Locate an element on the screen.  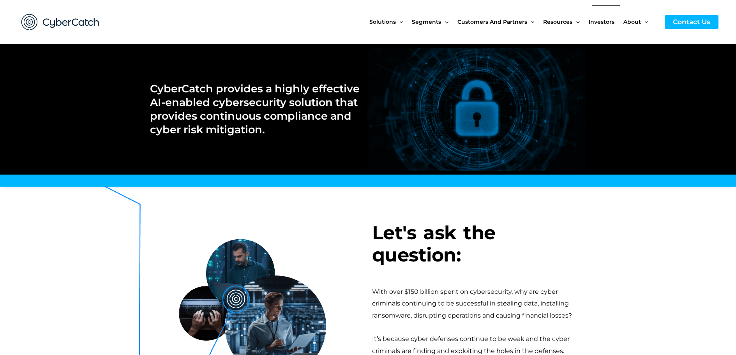
span: Investors is located at coordinates (602, 22).